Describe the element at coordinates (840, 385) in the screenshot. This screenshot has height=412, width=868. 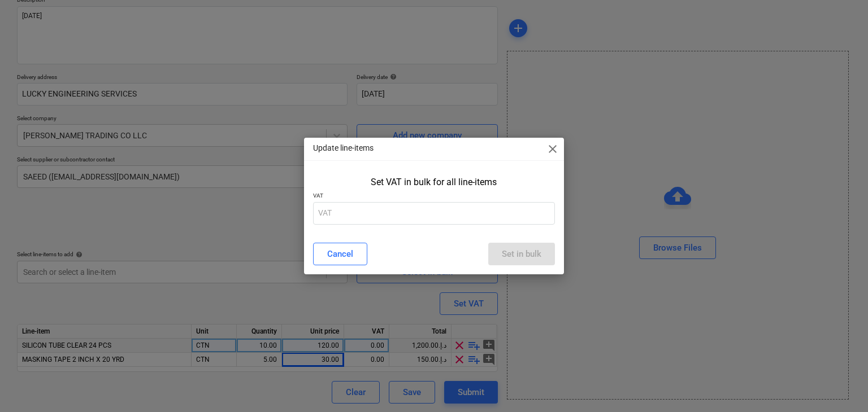
I see `div: Chat Widget` at that location.